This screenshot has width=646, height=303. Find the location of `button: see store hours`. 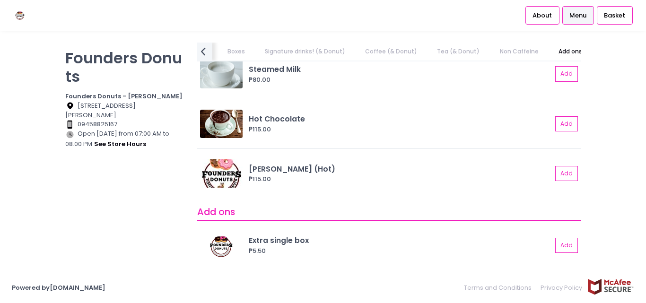

button: see store hours is located at coordinates (120, 144).